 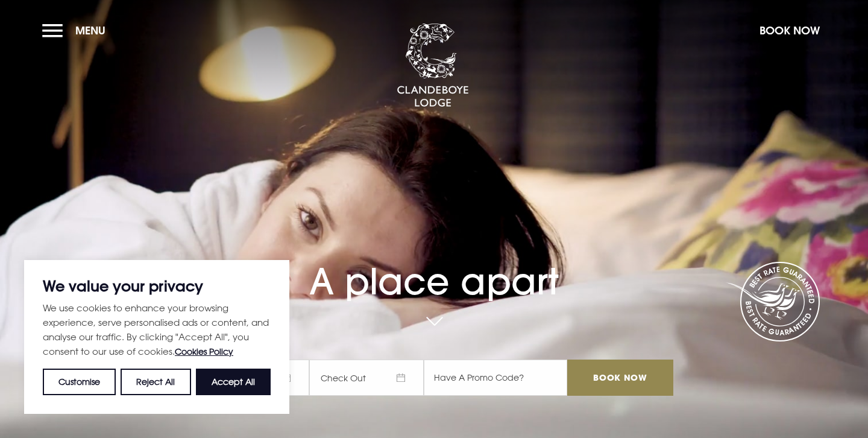 What do you see at coordinates (157, 286) in the screenshot?
I see `p: We value your privacy` at bounding box center [157, 286].